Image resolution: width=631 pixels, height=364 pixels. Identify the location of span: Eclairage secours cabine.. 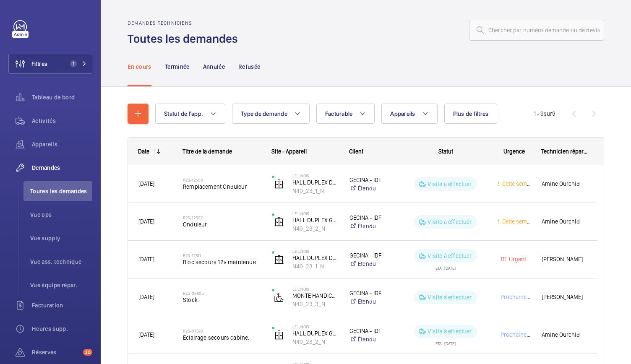
(222, 337).